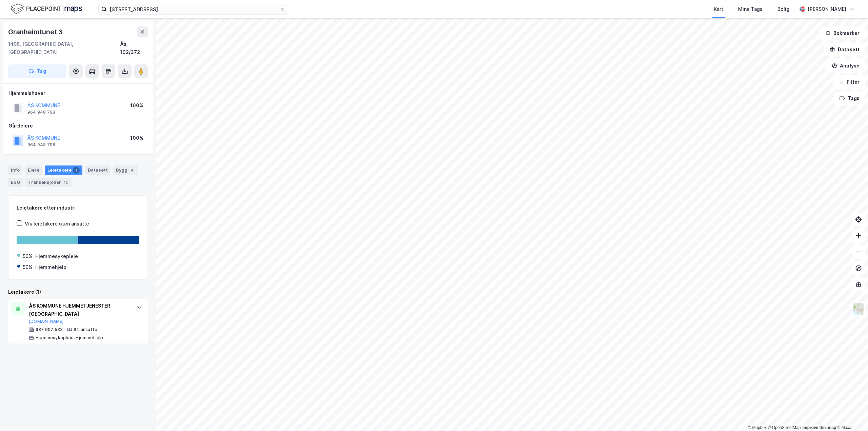  I want to click on div: Bolig, so click(783, 9).